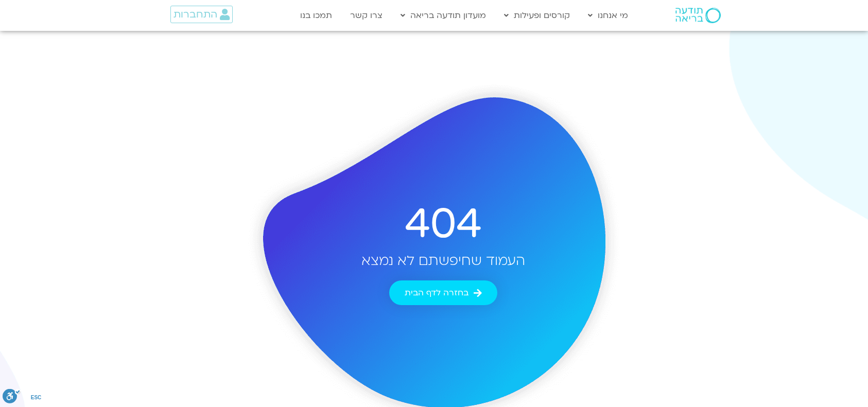 Image resolution: width=868 pixels, height=407 pixels. What do you see at coordinates (201, 15) in the screenshot?
I see `a: התחברות` at bounding box center [201, 15].